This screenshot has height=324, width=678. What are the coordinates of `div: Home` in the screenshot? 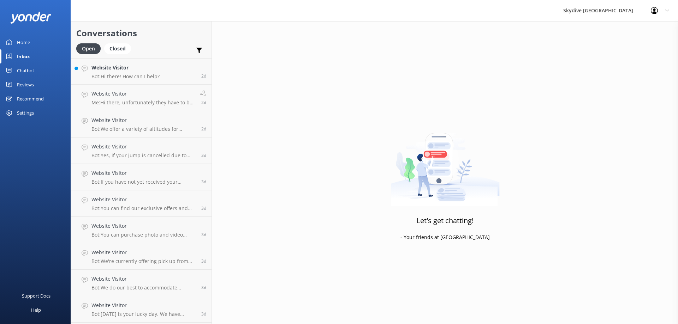 It's located at (23, 42).